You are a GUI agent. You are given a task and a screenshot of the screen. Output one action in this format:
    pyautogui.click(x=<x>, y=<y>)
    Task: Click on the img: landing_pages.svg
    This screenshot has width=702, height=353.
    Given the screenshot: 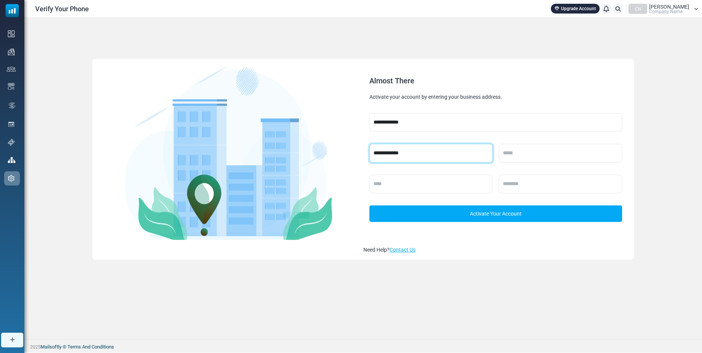 What is the action you would take?
    pyautogui.click(x=11, y=124)
    